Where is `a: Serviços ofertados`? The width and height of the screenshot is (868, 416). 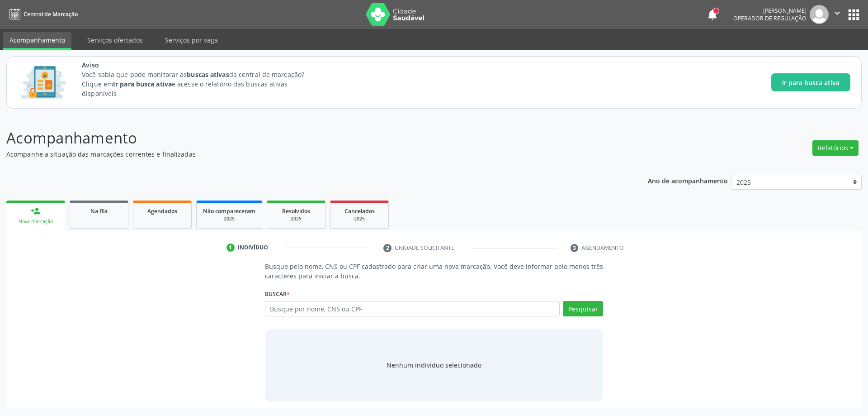 a: Serviços ofertados is located at coordinates (115, 40).